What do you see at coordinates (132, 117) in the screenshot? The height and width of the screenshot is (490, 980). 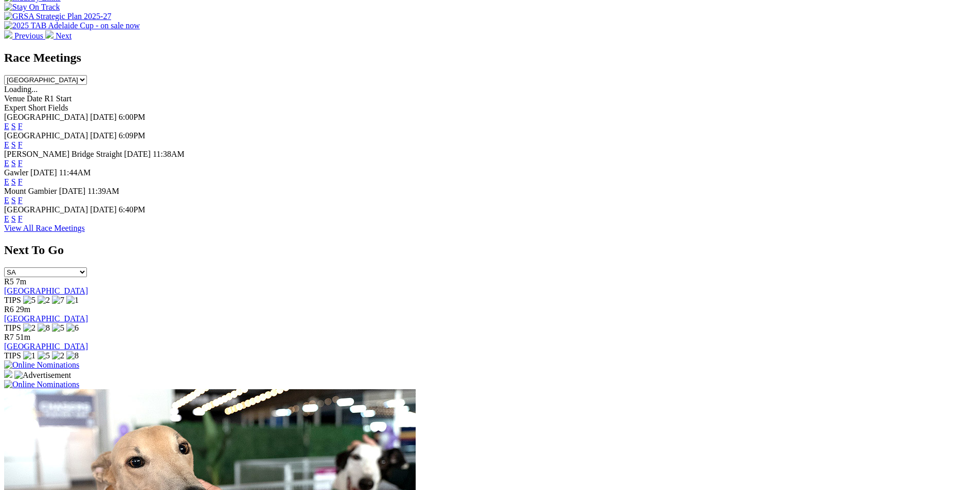 I see `span: 6:00PM` at bounding box center [132, 117].